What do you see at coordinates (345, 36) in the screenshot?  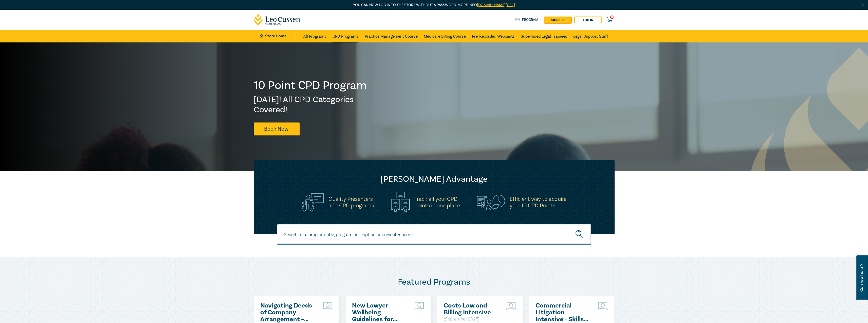 I see `a: CPD Programs` at bounding box center [345, 36].